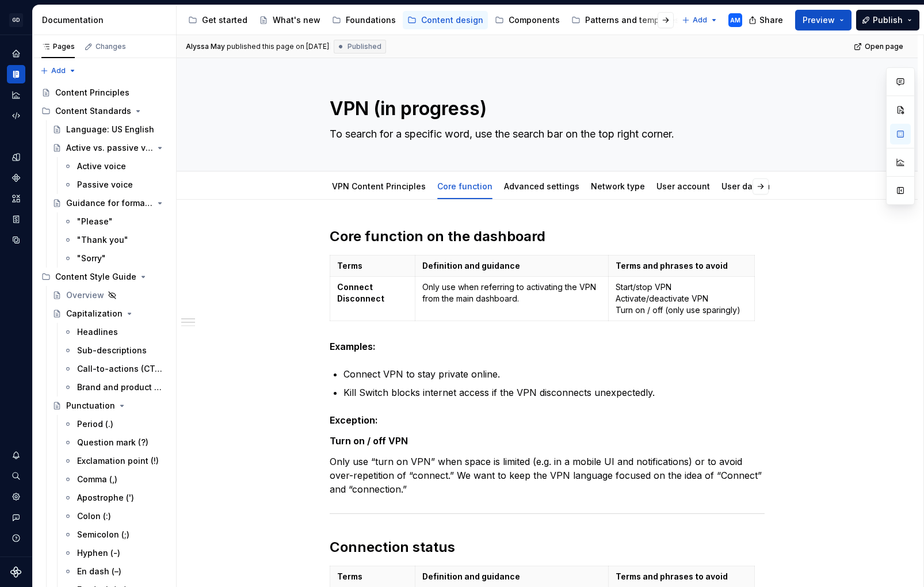 The image size is (924, 587). I want to click on a: Data sources, so click(16, 240).